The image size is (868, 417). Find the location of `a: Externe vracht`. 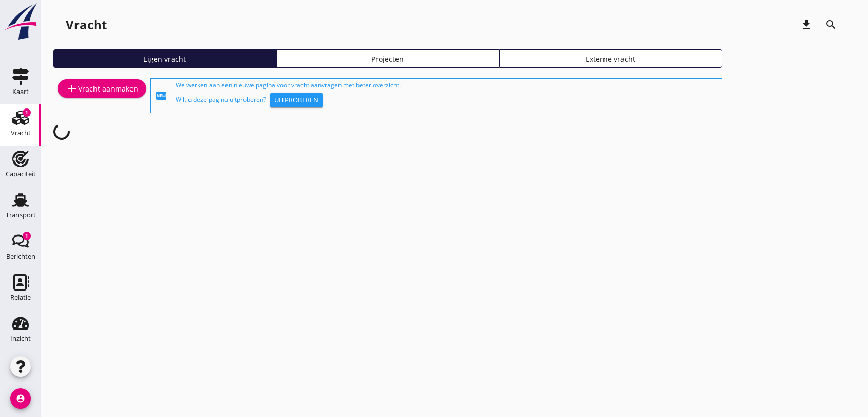

a: Externe vracht is located at coordinates (611, 59).